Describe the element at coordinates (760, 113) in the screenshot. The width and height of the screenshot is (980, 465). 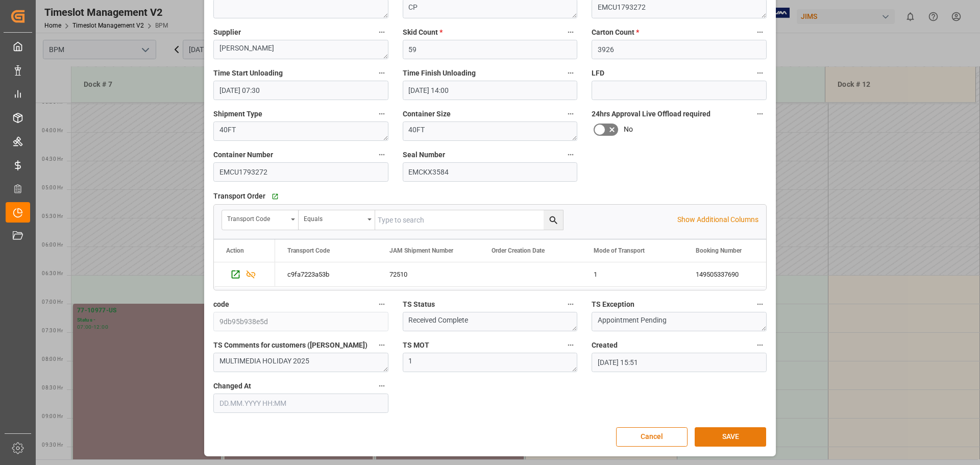
I see `button: 24hrs Approval Live Offload required` at that location.